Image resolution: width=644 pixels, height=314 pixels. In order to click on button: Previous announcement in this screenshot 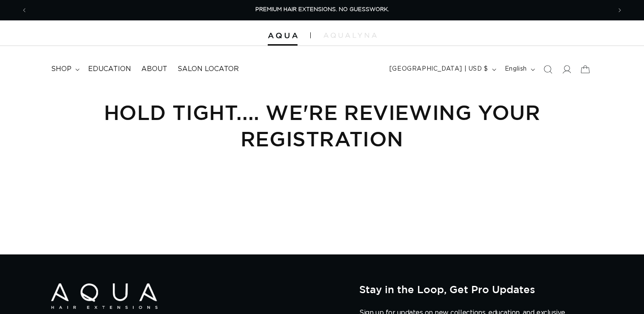, I will do `click(25, 10)`.